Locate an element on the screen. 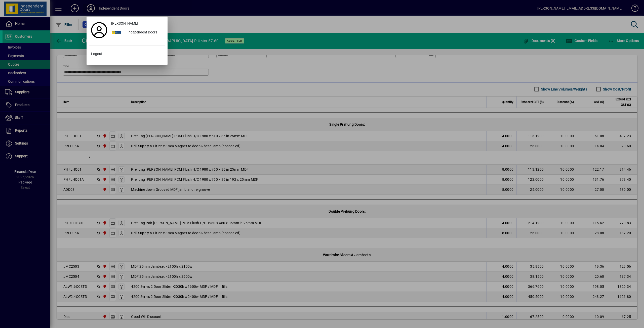 The image size is (644, 328). button: Logout is located at coordinates (127, 54).